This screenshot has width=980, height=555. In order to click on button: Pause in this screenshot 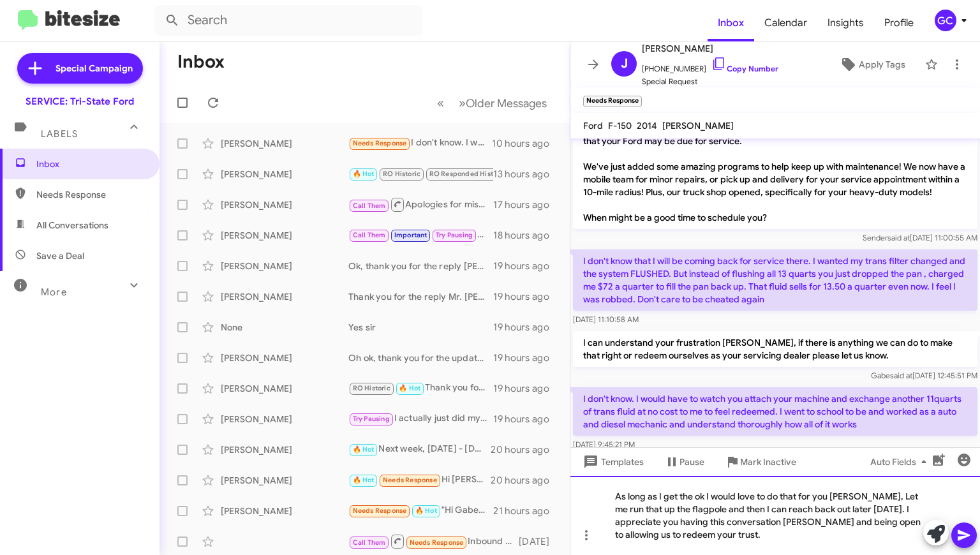, I will do `click(684, 462)`.